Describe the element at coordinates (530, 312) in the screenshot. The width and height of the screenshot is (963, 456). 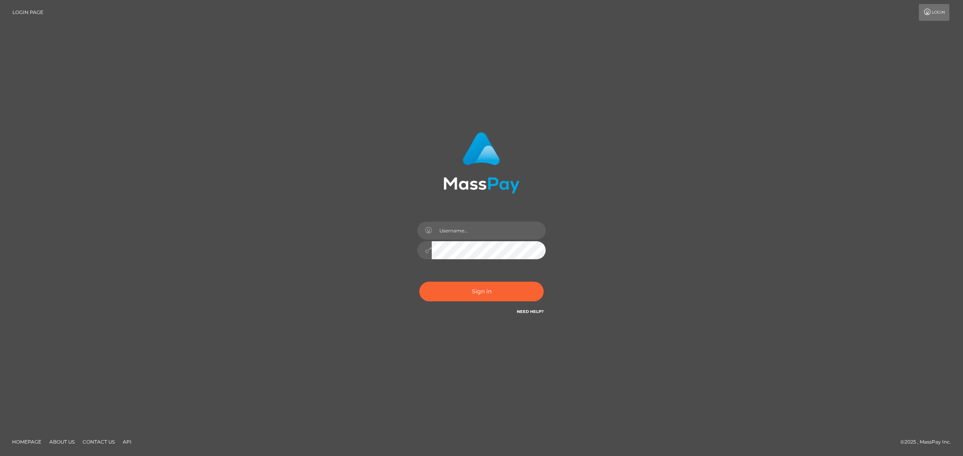
I see `a: Need Help?` at that location.